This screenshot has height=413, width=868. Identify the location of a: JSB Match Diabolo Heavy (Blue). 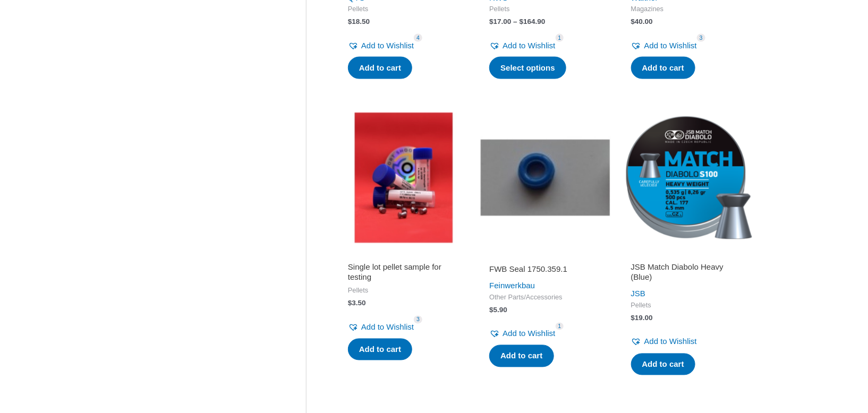
(687, 274).